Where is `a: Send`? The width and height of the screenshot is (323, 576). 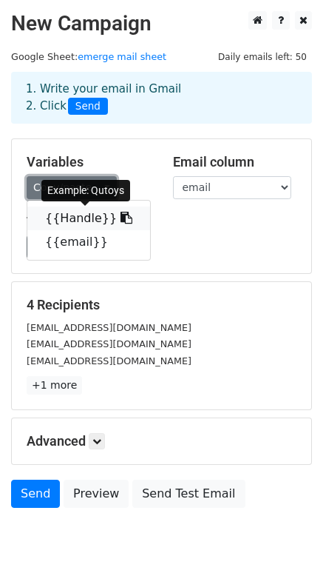 a: Send is located at coordinates (36, 494).